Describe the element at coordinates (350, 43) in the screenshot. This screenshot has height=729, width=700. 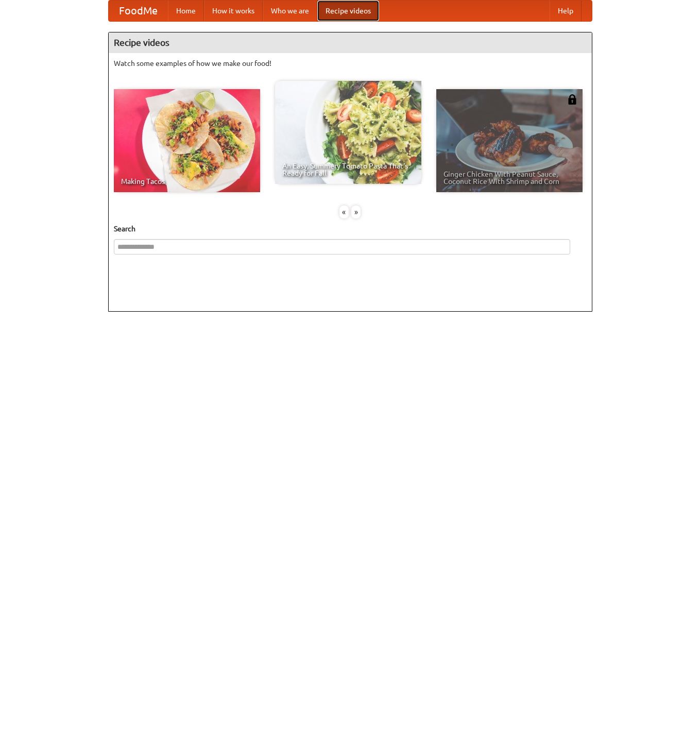
I see `h4: Recipe videos` at that location.